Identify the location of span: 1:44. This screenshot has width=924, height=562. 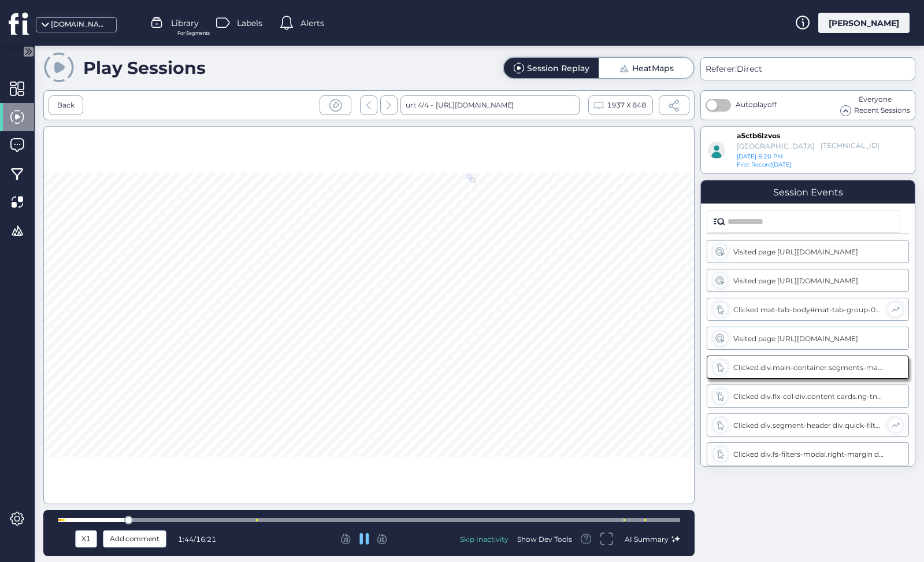
(186, 539).